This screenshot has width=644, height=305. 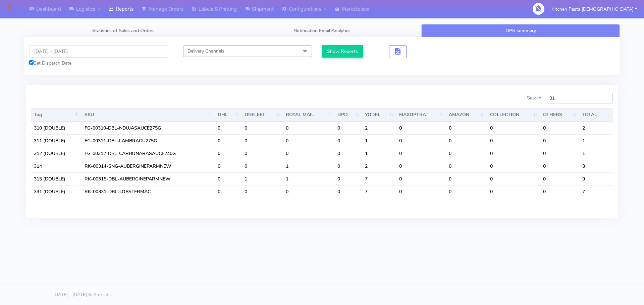 What do you see at coordinates (148, 154) in the screenshot?
I see `td: FG-00312-DBL-CARBONARASAUCE240G` at bounding box center [148, 154].